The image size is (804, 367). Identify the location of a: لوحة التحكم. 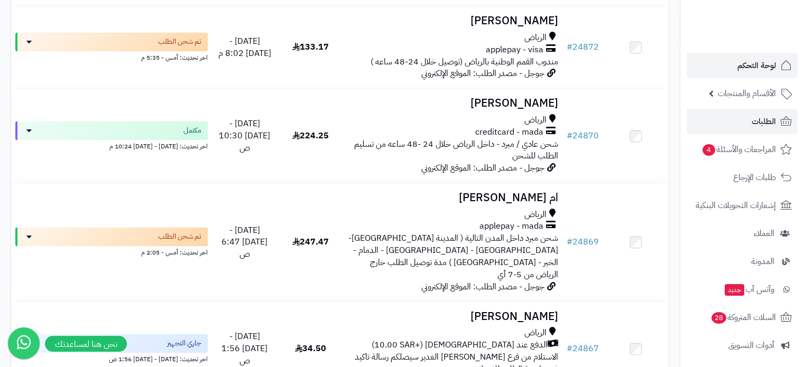
(742, 66).